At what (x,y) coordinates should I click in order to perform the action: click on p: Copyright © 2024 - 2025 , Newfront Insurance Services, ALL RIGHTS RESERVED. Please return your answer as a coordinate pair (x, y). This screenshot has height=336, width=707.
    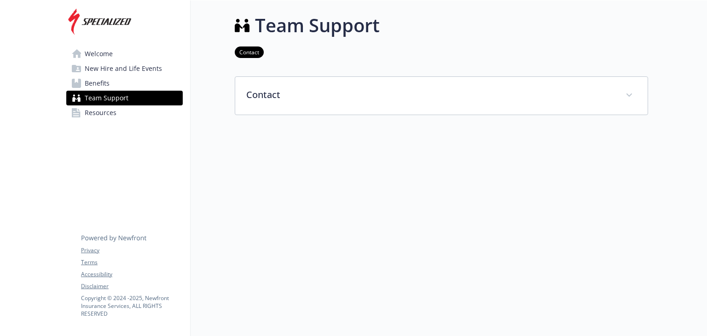
    Looking at the image, I should click on (132, 306).